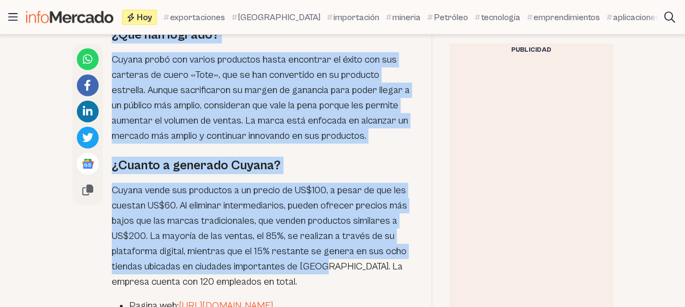  Describe the element at coordinates (531, 50) in the screenshot. I see `div: Publicidad` at that location.